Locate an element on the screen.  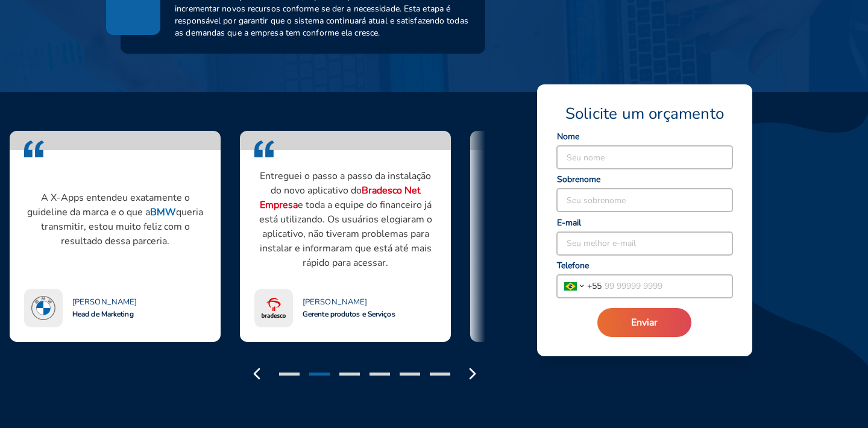
span: Gerente produtos e Serviços is located at coordinates (349, 314).